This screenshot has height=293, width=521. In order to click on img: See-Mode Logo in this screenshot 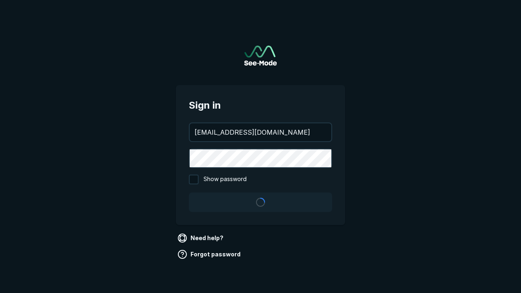, I will do `click(260, 55)`.